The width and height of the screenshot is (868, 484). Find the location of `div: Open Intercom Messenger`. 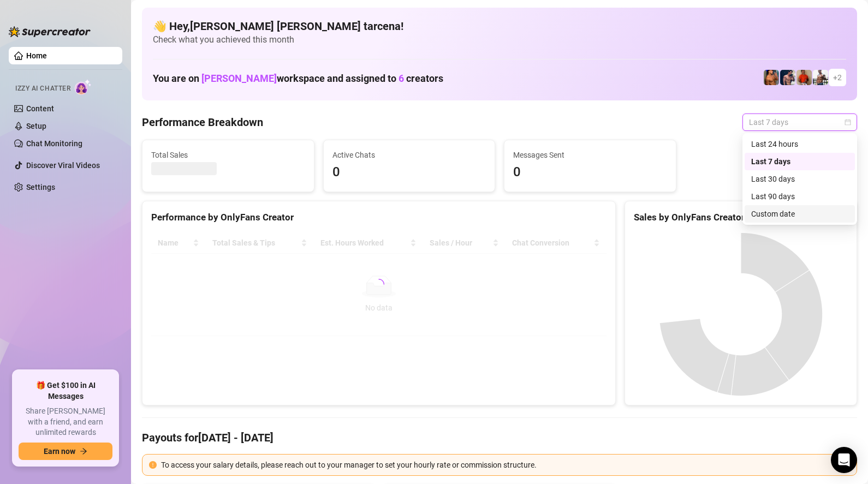

div: Open Intercom Messenger is located at coordinates (844, 460).